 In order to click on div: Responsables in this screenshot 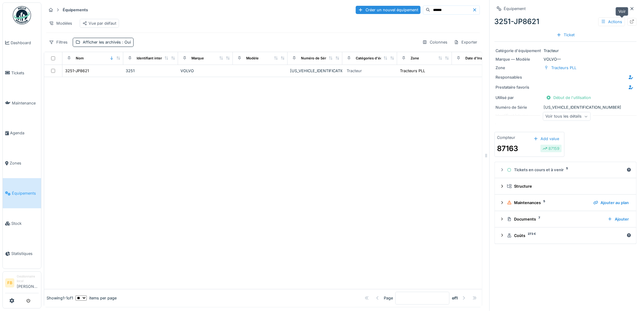, I will do `click(519, 77)`.